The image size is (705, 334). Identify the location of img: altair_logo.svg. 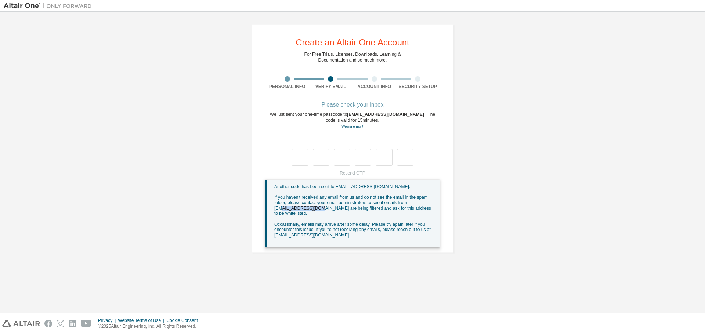
(21, 324).